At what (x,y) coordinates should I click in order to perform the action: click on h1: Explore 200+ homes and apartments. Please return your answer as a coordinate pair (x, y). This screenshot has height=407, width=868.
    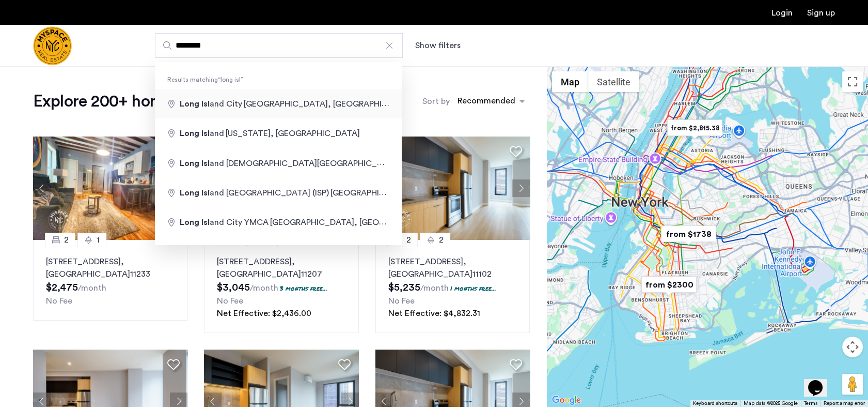
    Looking at the image, I should click on (165, 101).